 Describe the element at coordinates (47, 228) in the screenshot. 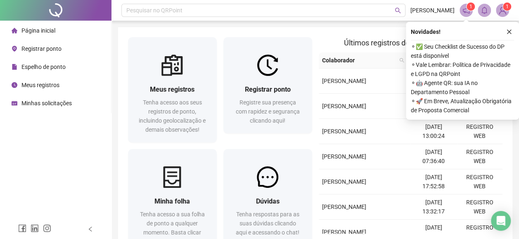

I see `span: instagram` at that location.